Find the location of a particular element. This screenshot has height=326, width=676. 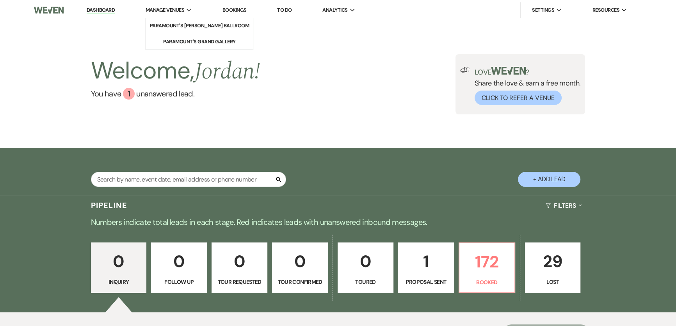

p: Toured is located at coordinates (365, 282).